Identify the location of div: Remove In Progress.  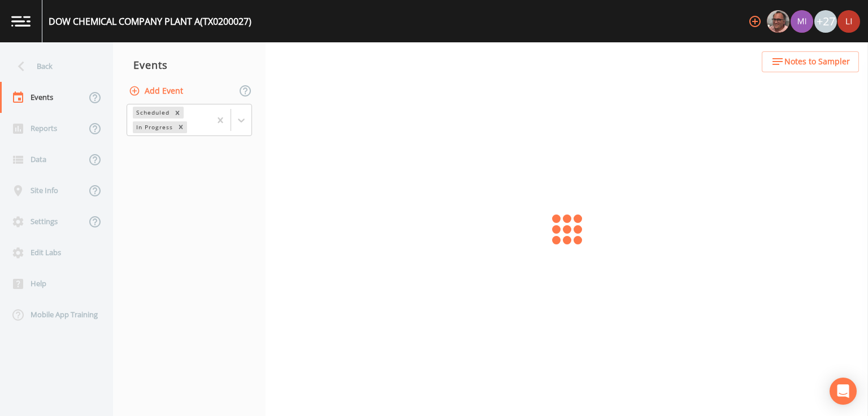
(181, 127).